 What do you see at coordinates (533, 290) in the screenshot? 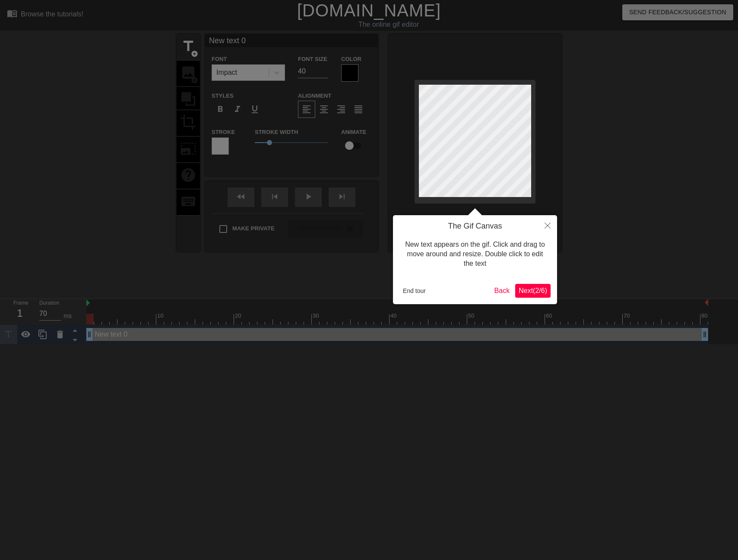
I see `span: Next ( 2 / 6 )` at bounding box center [533, 290].